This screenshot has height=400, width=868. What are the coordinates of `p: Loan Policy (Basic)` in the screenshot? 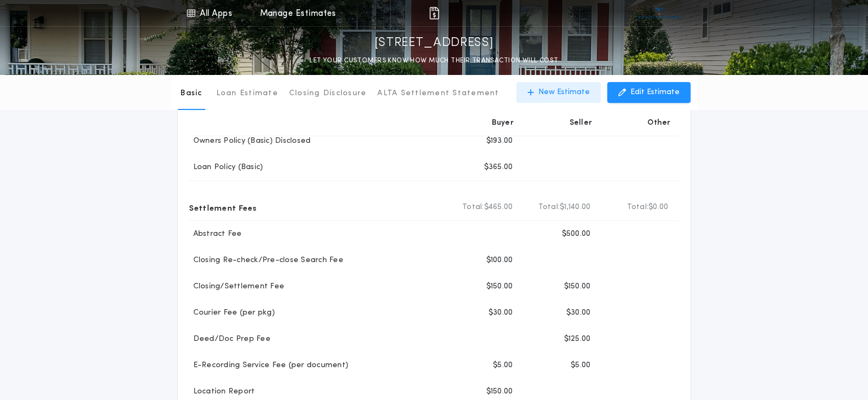 It's located at (226, 167).